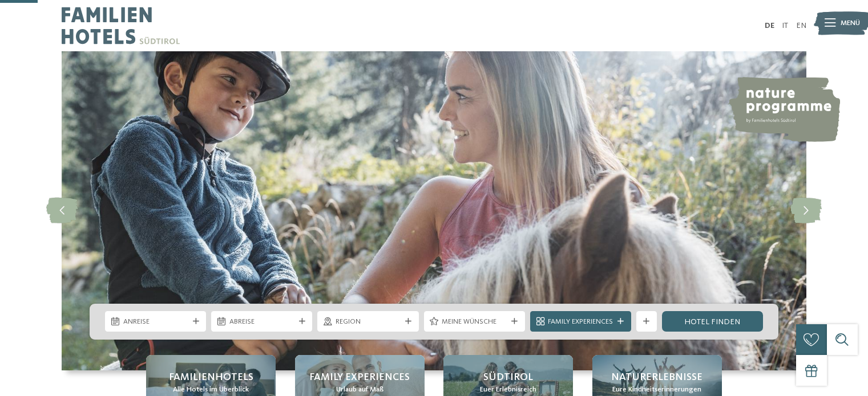 Image resolution: width=868 pixels, height=396 pixels. Describe the element at coordinates (474, 322) in the screenshot. I see `span: Meine Wünsche` at that location.